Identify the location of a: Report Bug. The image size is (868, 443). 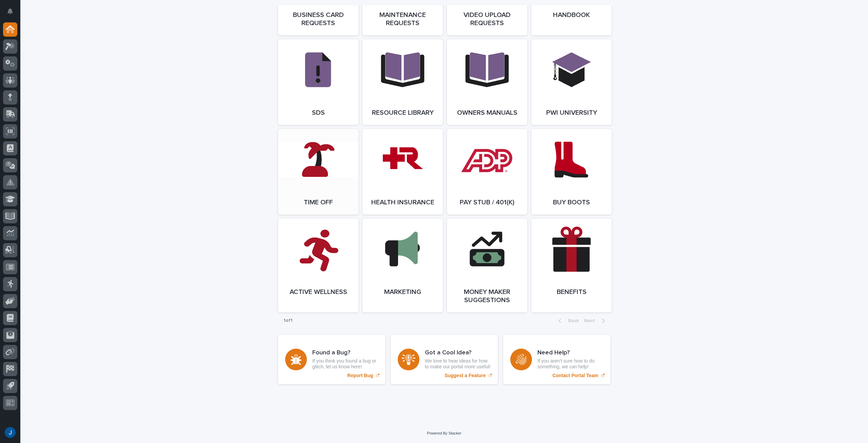
(331, 359).